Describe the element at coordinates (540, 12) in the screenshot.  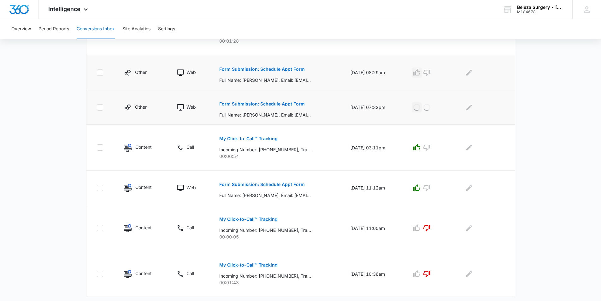
I see `div: account id` at that location.